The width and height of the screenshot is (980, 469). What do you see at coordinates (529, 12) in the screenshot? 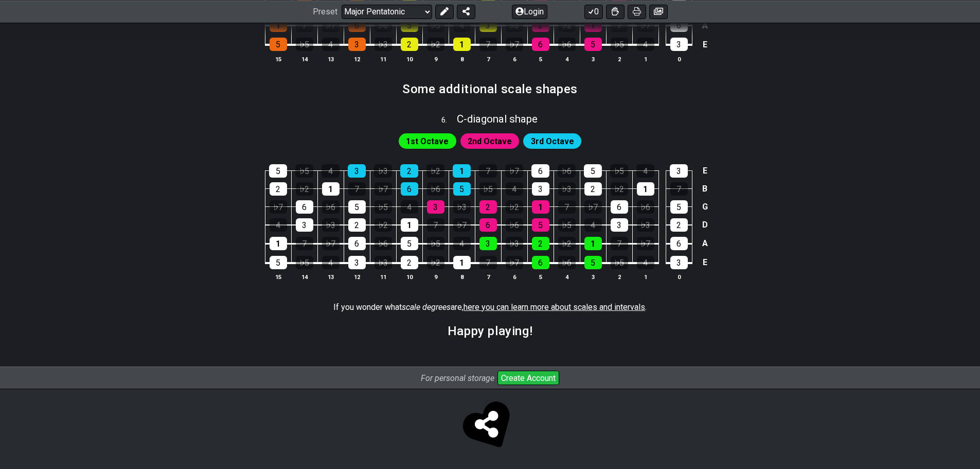
I see `button: Login` at bounding box center [529, 12].